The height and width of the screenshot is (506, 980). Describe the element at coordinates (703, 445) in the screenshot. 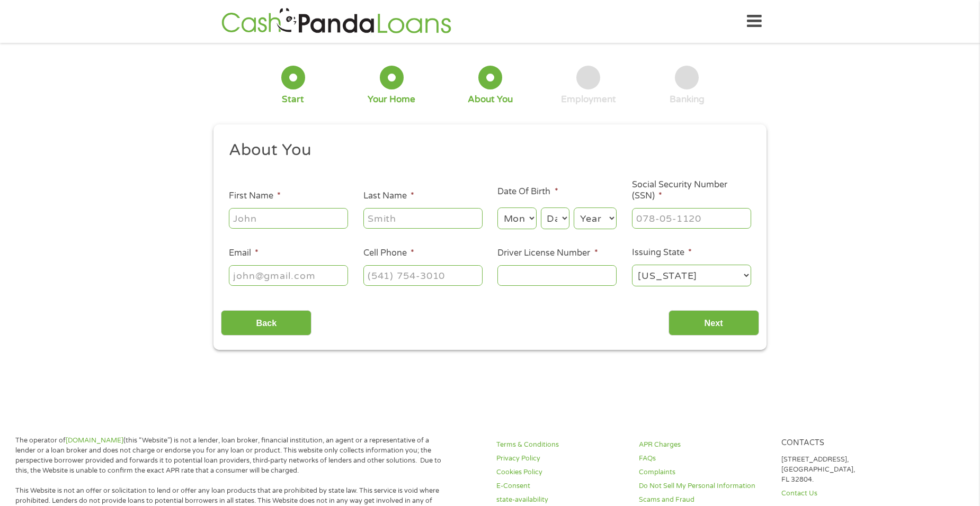

I see `a: APR Charges` at that location.